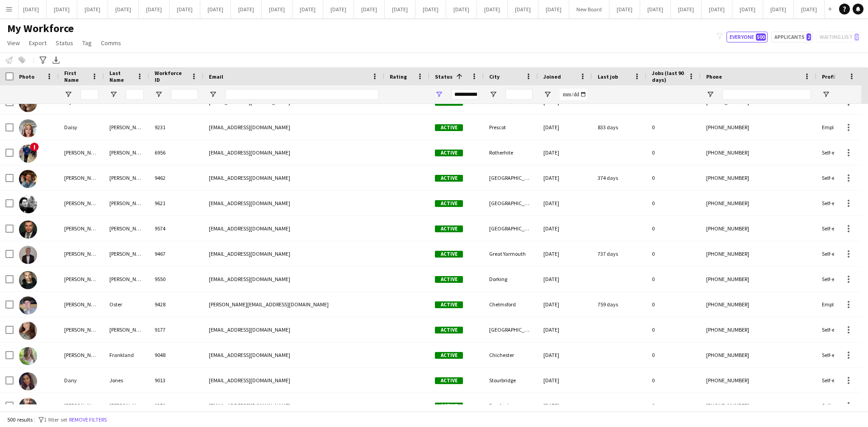 The width and height of the screenshot is (868, 427). What do you see at coordinates (27, 77) in the screenshot?
I see `span: Photo` at bounding box center [27, 77].